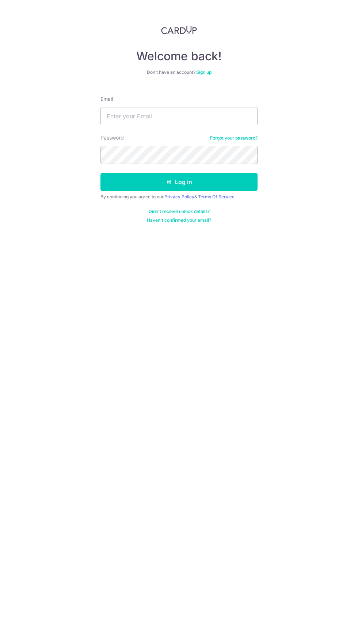 The image size is (358, 644). I want to click on a: Terms Of Service, so click(216, 197).